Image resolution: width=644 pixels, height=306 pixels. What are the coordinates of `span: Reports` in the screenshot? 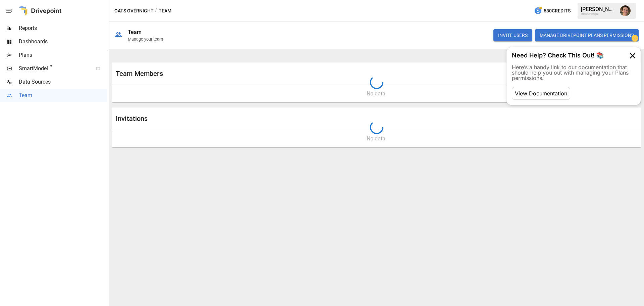 It's located at (63, 28).